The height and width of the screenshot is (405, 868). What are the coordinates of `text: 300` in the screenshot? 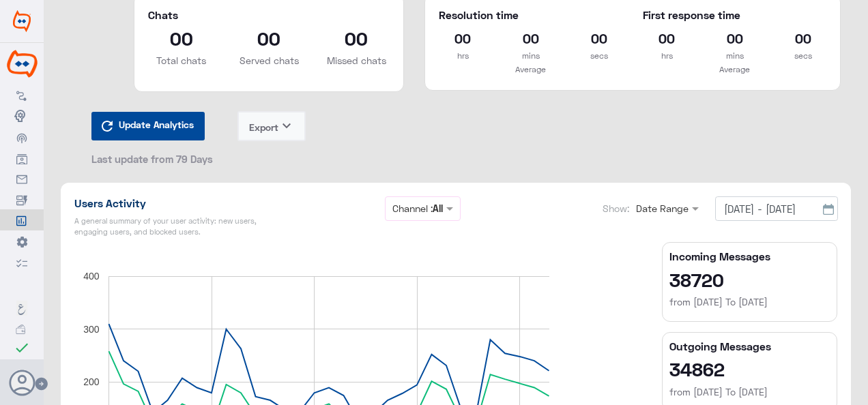 It's located at (91, 330).